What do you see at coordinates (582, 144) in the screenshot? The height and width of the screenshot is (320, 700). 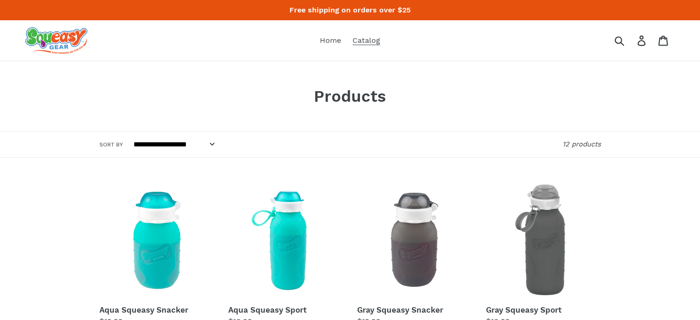 I see `span: 12 products` at bounding box center [582, 144].